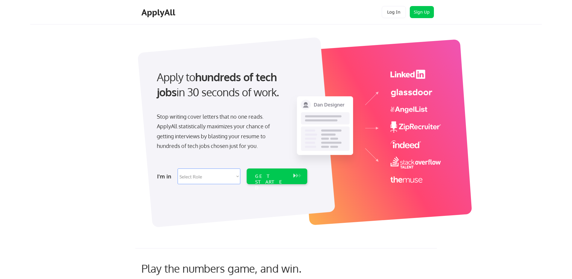 The image size is (572, 279). Describe the element at coordinates (165, 176) in the screenshot. I see `div: I'm in` at that location.